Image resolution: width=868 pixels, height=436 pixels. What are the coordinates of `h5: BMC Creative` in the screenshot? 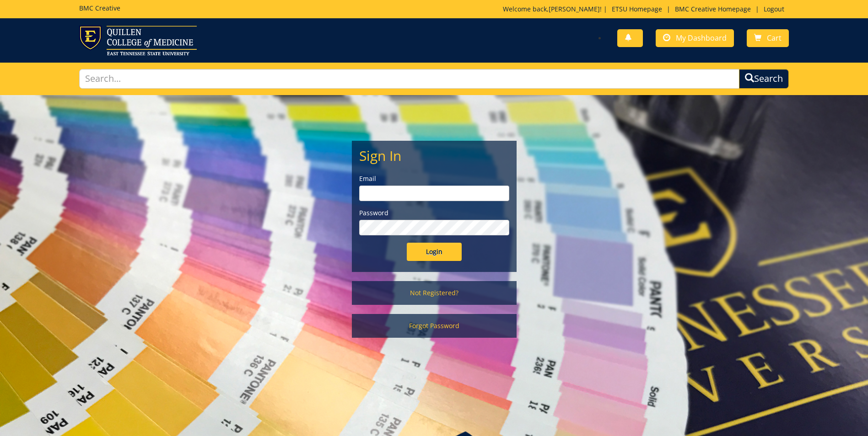 It's located at (100, 8).